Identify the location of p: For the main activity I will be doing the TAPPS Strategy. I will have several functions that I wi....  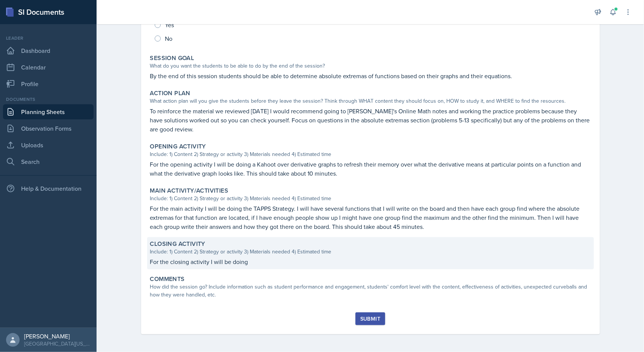
(371, 217).